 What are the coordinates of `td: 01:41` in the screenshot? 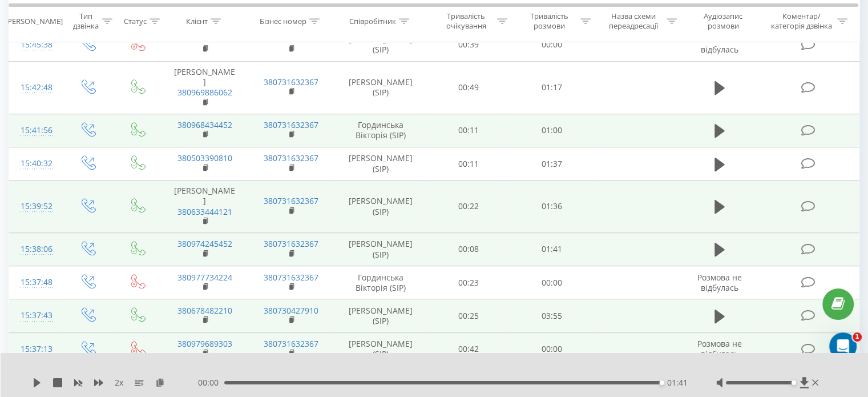 It's located at (551, 249).